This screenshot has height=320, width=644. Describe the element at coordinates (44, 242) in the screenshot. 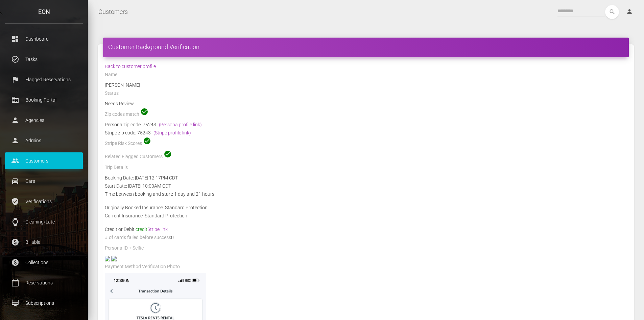

I see `a: paid Billable` at that location.